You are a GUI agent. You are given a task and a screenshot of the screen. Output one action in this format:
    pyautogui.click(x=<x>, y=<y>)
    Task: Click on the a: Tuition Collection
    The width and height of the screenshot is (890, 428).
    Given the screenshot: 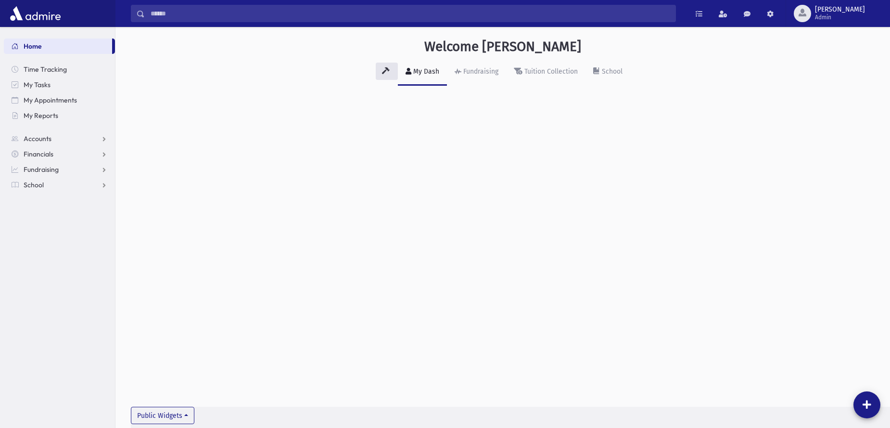 What is the action you would take?
    pyautogui.click(x=546, y=72)
    